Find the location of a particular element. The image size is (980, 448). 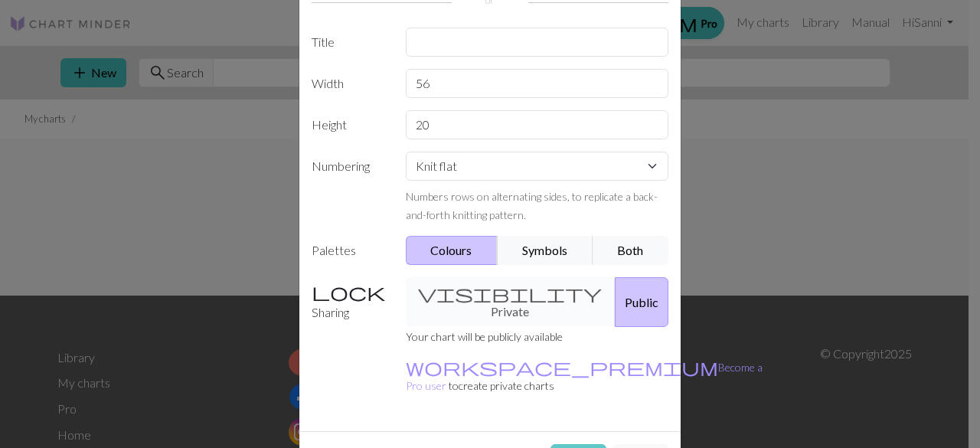

button: Symbols is located at coordinates (545, 250).